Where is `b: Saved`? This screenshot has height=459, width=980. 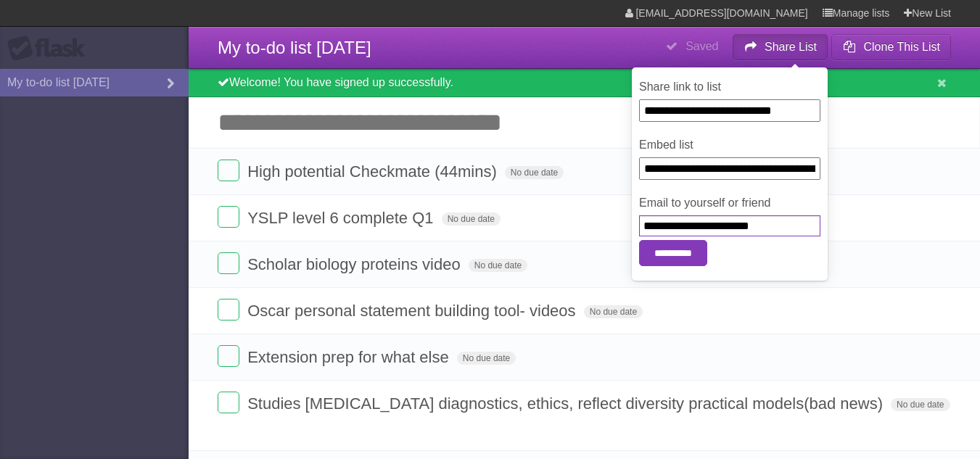 b: Saved is located at coordinates (702, 46).